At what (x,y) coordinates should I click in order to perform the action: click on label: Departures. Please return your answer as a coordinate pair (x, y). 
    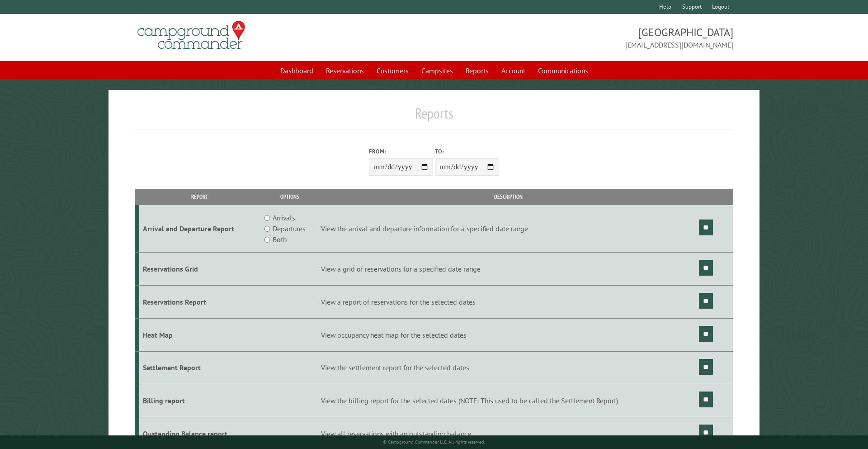
    Looking at the image, I should click on (289, 228).